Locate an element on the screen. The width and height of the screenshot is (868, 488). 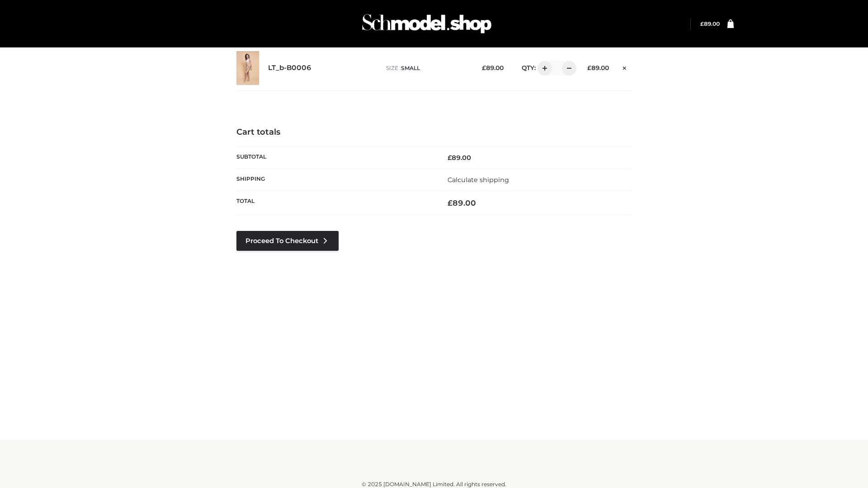
a: £89.00 is located at coordinates (710, 24).